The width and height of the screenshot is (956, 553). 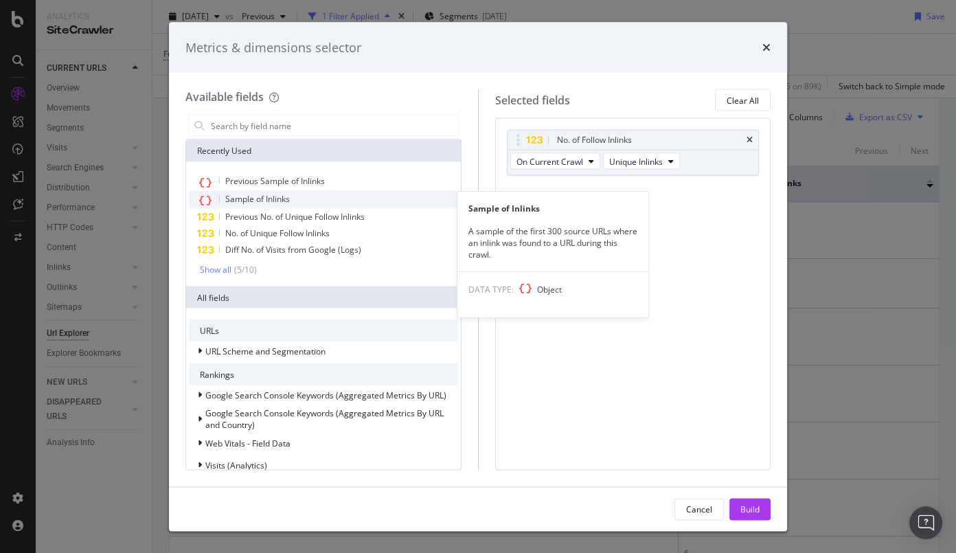 What do you see at coordinates (553, 243) in the screenshot?
I see `div: A sample of the first 300 source URLs where an inlink was found to a URL during this crawl.` at bounding box center [553, 243].